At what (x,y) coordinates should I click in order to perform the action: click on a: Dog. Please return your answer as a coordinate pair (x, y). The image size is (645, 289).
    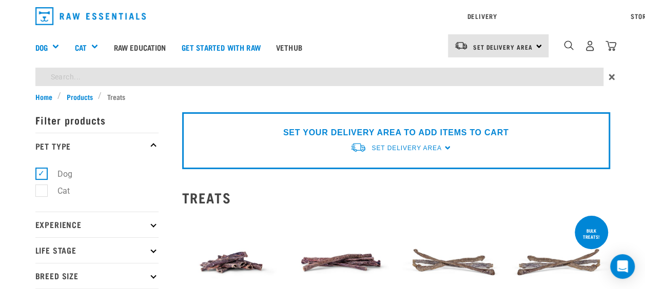
    Looking at the image, I should click on (42, 47).